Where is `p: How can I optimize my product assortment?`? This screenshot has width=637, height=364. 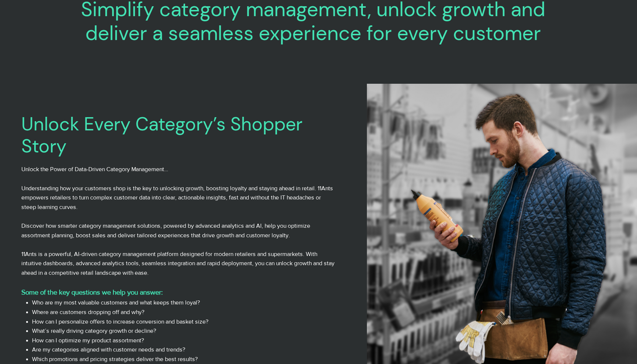
p: How can I optimize my product assortment? is located at coordinates (184, 341).